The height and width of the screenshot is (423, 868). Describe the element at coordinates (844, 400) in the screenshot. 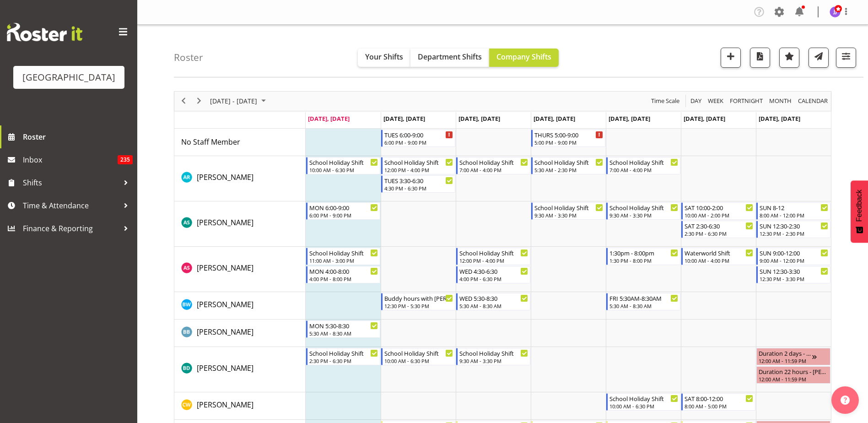

I see `img: help-xxl-2.png` at that location.